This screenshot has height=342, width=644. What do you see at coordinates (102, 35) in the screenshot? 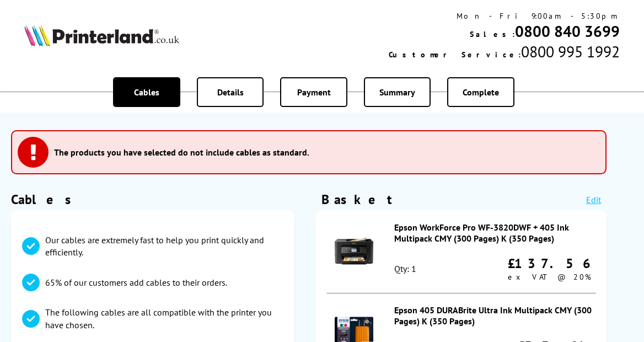
I see `img: Printerland Logo` at bounding box center [102, 35].